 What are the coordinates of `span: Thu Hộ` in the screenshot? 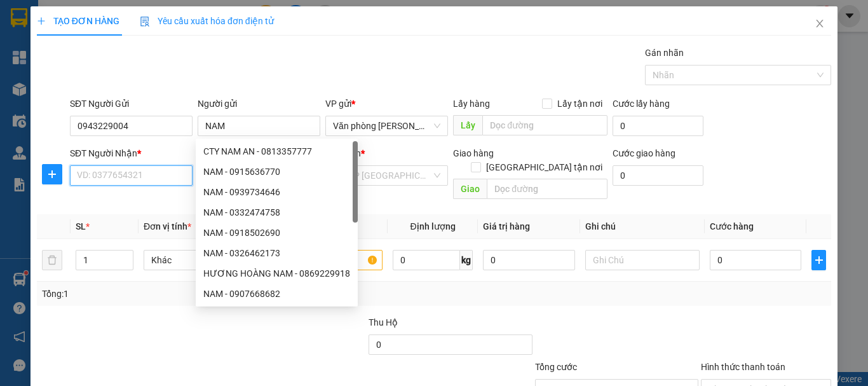 It's located at (383, 322).